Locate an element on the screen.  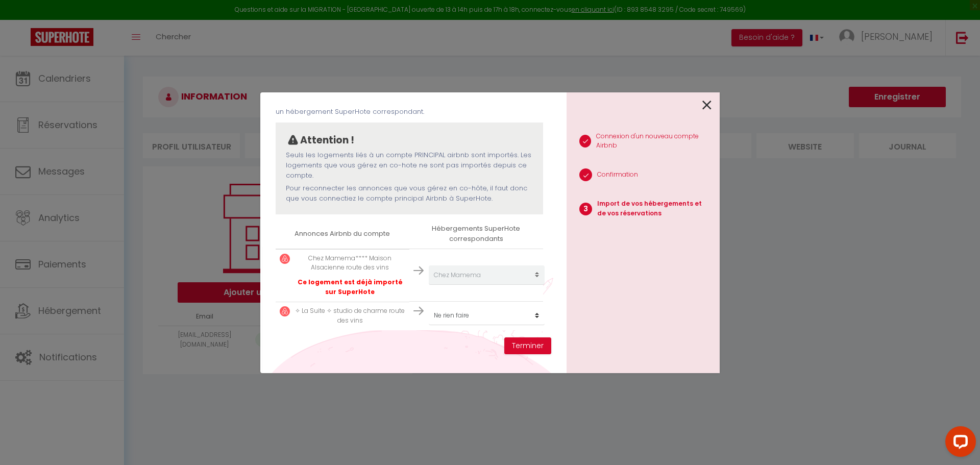
p: Seuls les logements liés à un compte PRINCIPAL airbnb sont importés. Les logements que vous gérez... is located at coordinates (410, 166).